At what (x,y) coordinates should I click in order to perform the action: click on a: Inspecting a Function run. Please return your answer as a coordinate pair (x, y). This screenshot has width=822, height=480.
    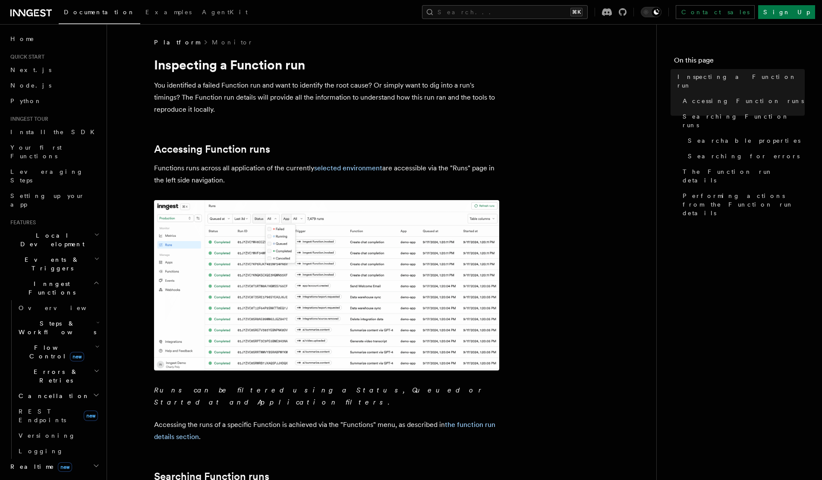
    Looking at the image, I should click on (739, 81).